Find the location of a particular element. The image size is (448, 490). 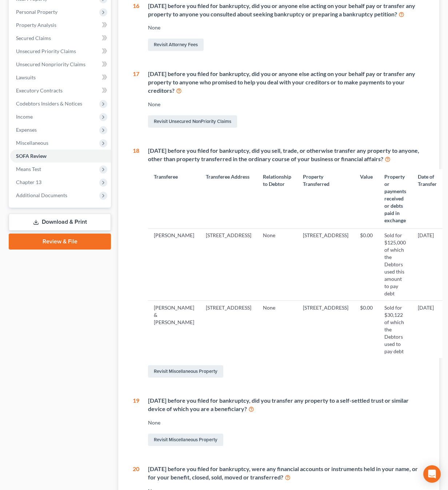

a: Unsecured Priority Claims is located at coordinates (61, 52).